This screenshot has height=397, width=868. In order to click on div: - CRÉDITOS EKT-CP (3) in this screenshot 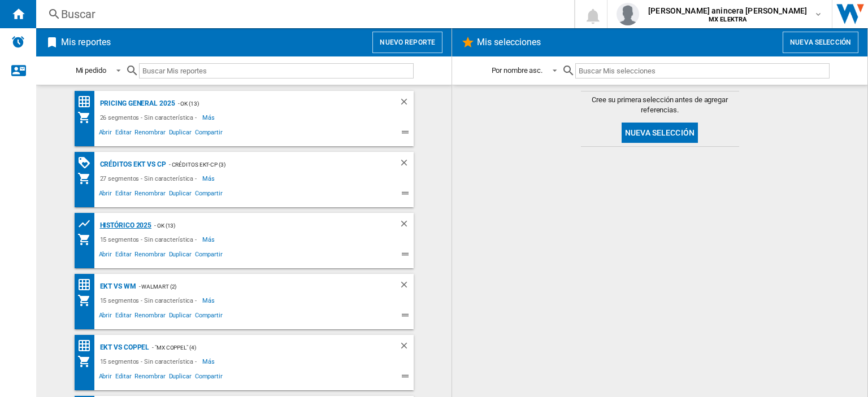, I will do `click(271, 164)`.